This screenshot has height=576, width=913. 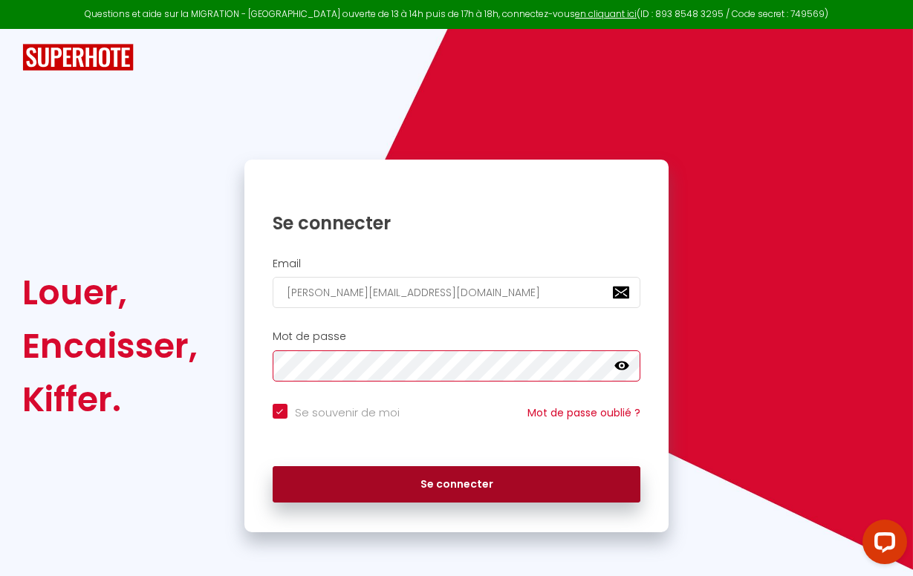 What do you see at coordinates (584, 413) in the screenshot?
I see `a: Mot de passe oublié ?` at bounding box center [584, 413].